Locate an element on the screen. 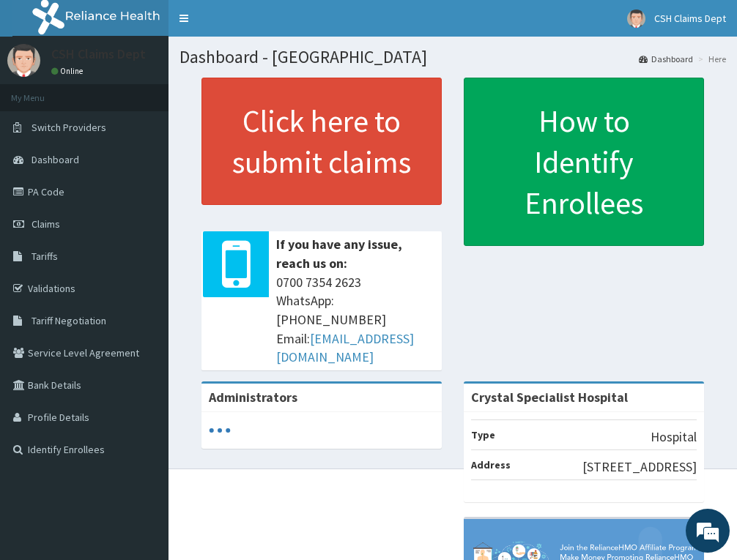  span: CSH Claims Dept is located at coordinates (690, 19).